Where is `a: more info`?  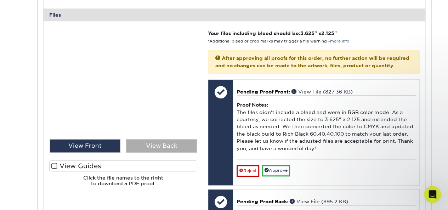
a: more info is located at coordinates (339, 41).